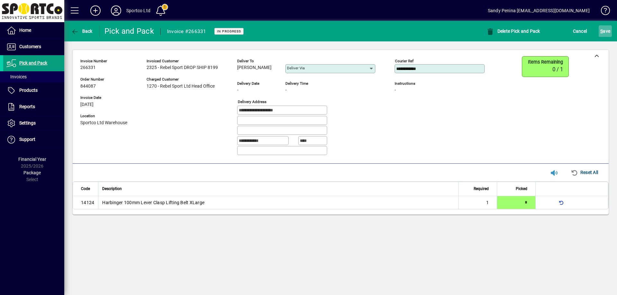  What do you see at coordinates (104, 79) in the screenshot?
I see `span: Order number` at bounding box center [104, 79].